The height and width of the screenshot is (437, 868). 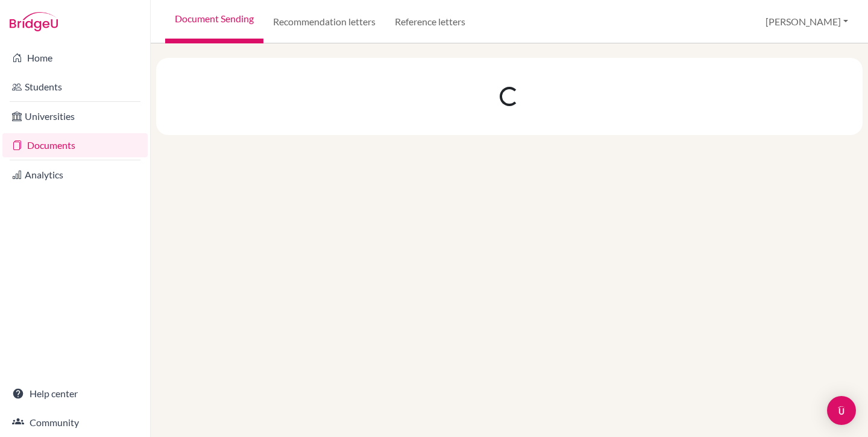 I want to click on a: Help center, so click(x=74, y=394).